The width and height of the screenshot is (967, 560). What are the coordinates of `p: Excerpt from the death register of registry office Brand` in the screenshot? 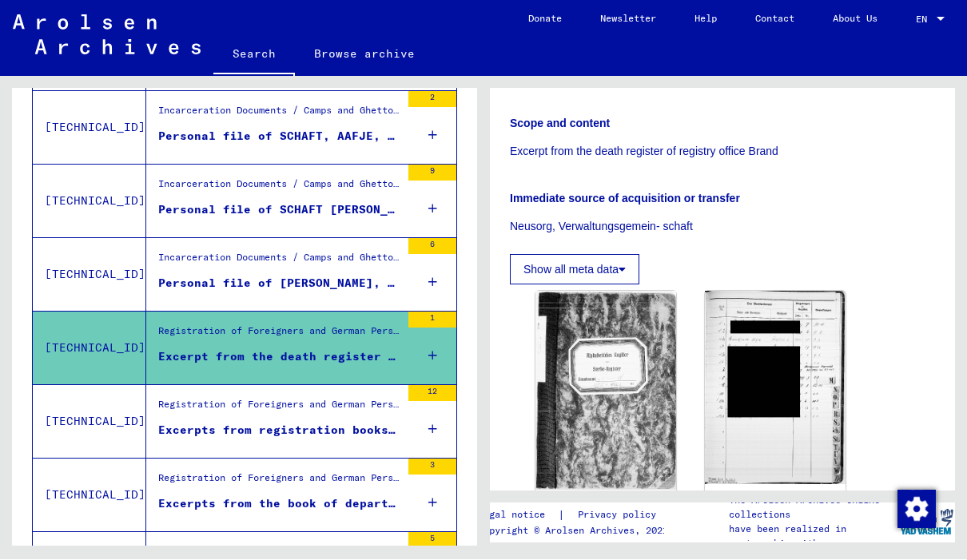 It's located at (723, 151).